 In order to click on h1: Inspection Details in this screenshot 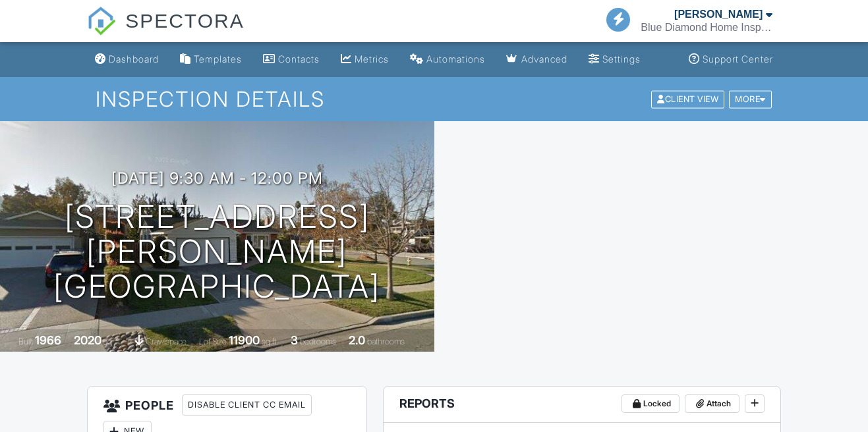, I will do `click(435, 99)`.